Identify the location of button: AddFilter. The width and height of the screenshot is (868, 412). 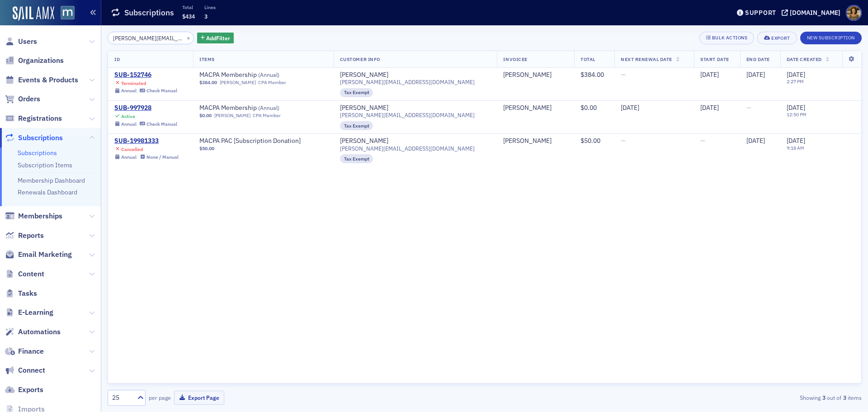
(215, 38).